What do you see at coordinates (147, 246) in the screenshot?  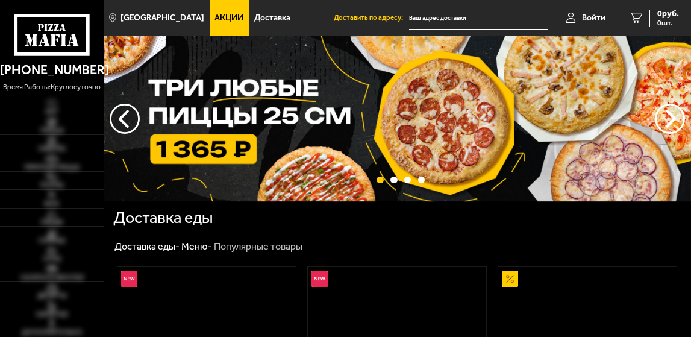 I see `a: Доставка еды-` at bounding box center [147, 246].